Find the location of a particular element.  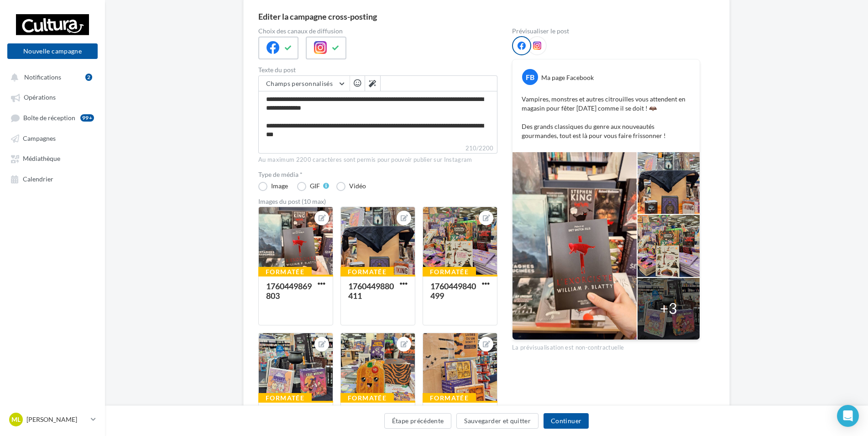

button: Nouvelle campagne is located at coordinates (52, 51).